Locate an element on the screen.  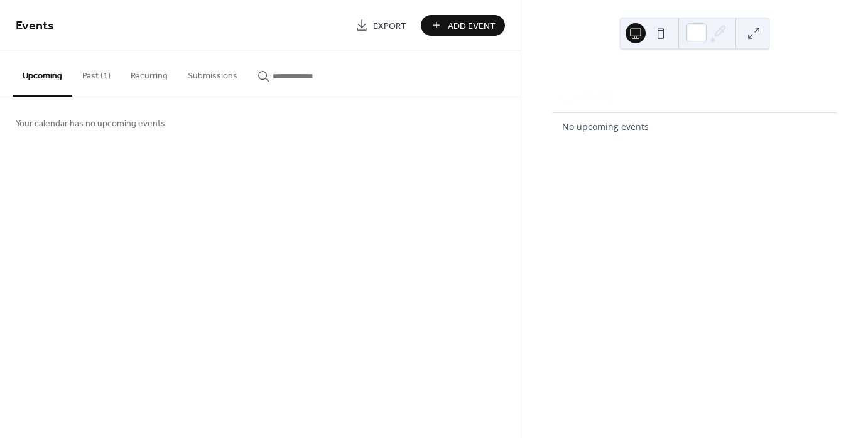
span: Events is located at coordinates (34, 25).